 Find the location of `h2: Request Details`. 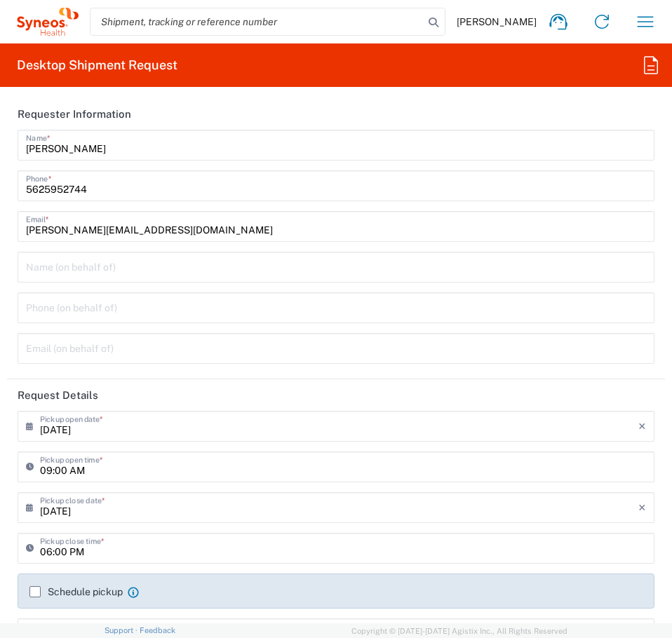

h2: Request Details is located at coordinates (57, 395).